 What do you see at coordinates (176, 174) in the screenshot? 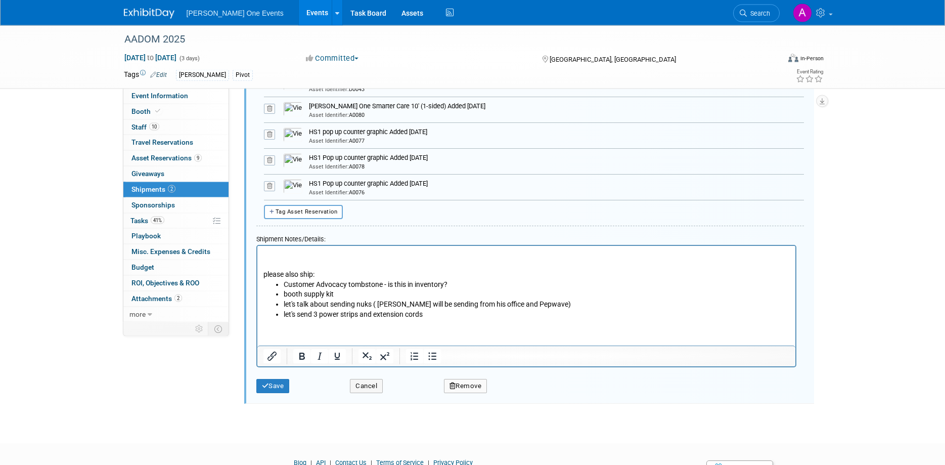
I see `a: Giveaways` at bounding box center [176, 174].